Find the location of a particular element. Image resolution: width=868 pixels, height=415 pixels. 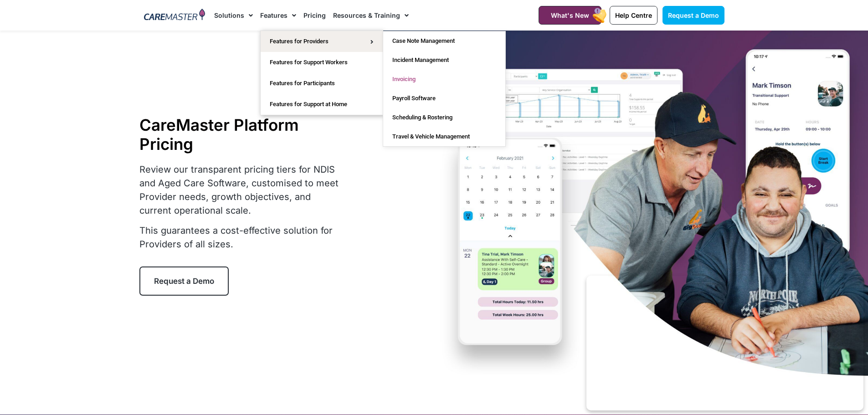

a: Features for Support Workers is located at coordinates (322, 62).